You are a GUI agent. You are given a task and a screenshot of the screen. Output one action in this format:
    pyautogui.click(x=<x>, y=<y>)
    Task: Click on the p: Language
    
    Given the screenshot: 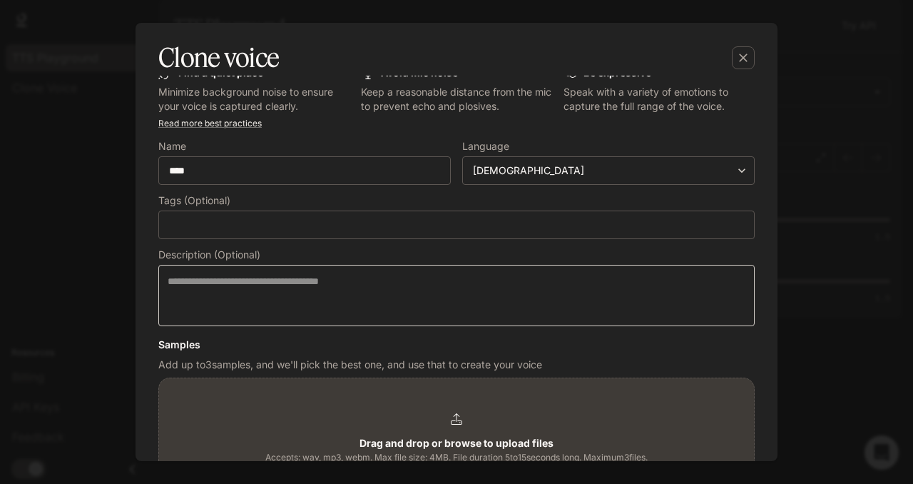 What is the action you would take?
    pyautogui.click(x=486, y=146)
    